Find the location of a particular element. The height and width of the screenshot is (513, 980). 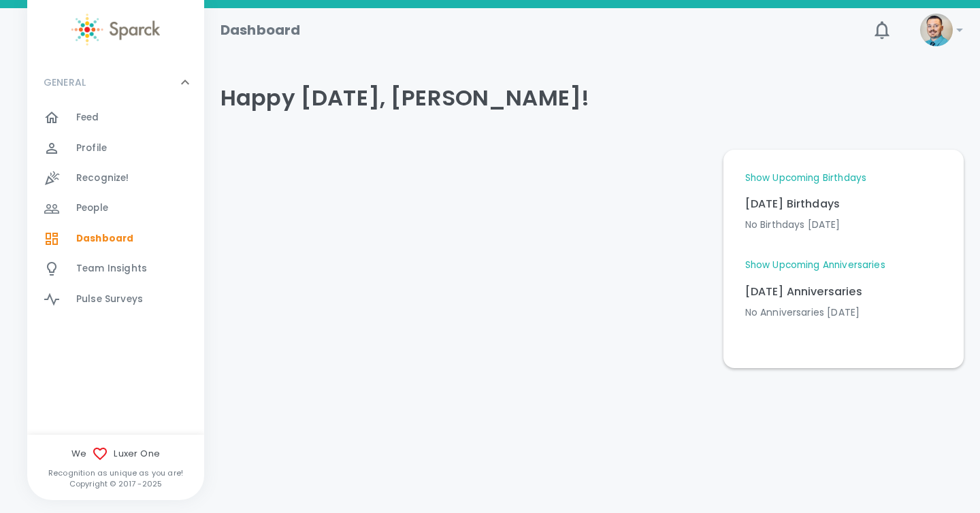

span: Team Insights is located at coordinates (112, 268).